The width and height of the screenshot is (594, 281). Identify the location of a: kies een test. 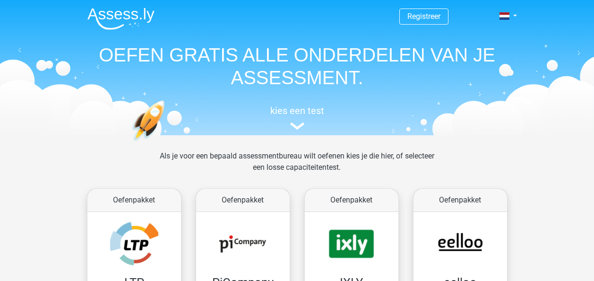
(297, 117).